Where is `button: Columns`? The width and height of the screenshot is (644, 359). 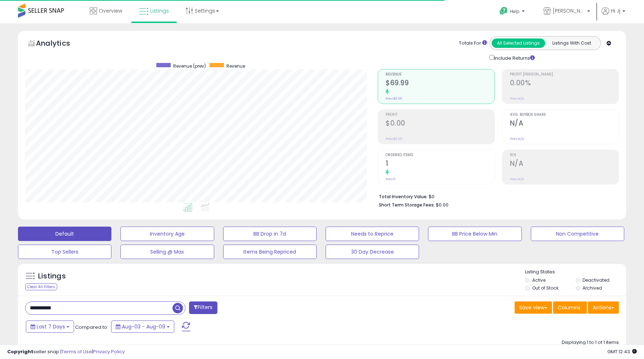
button: Columns is located at coordinates (570, 308).